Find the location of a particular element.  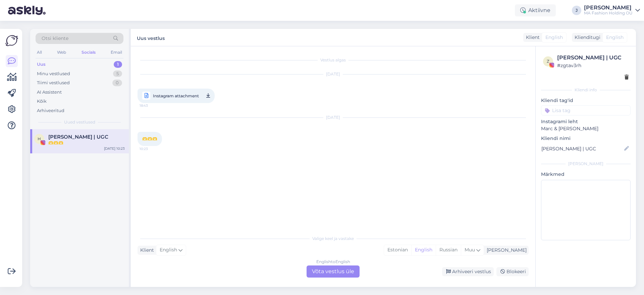

div: Blokeeri is located at coordinates (513, 272).